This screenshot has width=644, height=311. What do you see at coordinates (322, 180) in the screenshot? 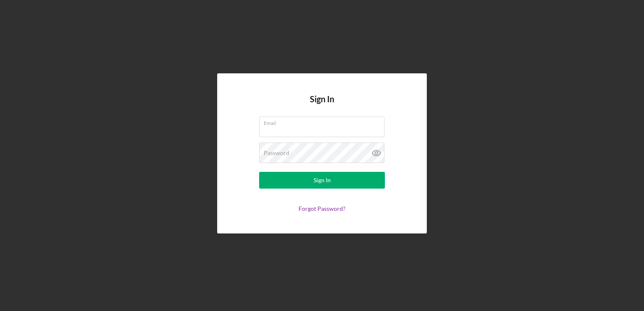
I see `button: Sign In` at bounding box center [322, 180].